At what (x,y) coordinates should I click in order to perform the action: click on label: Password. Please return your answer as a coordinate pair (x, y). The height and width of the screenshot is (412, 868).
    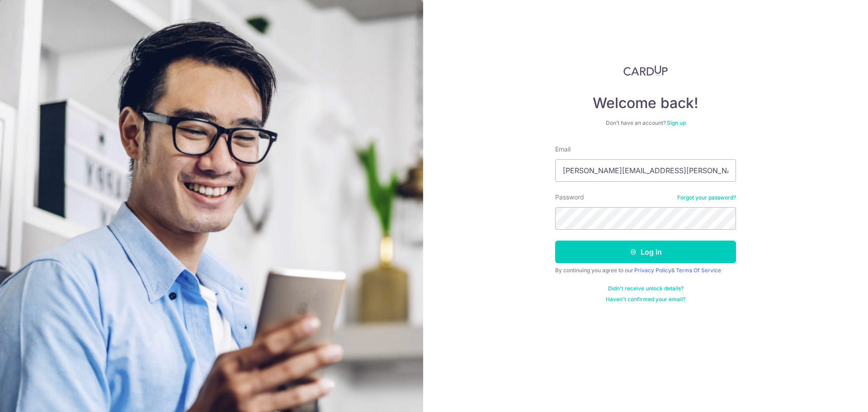
    Looking at the image, I should click on (569, 197).